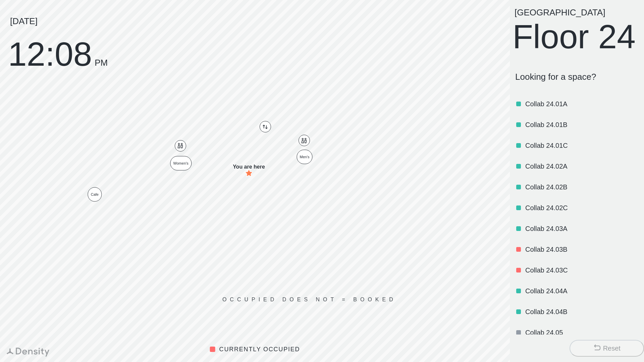  I want to click on p: Collab 24.01B, so click(581, 125).